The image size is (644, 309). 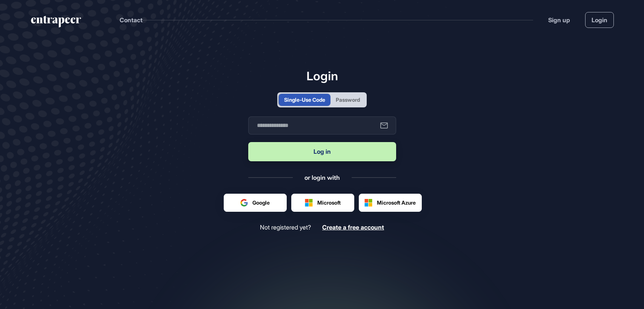 I want to click on div: Single-Use Code, so click(x=304, y=99).